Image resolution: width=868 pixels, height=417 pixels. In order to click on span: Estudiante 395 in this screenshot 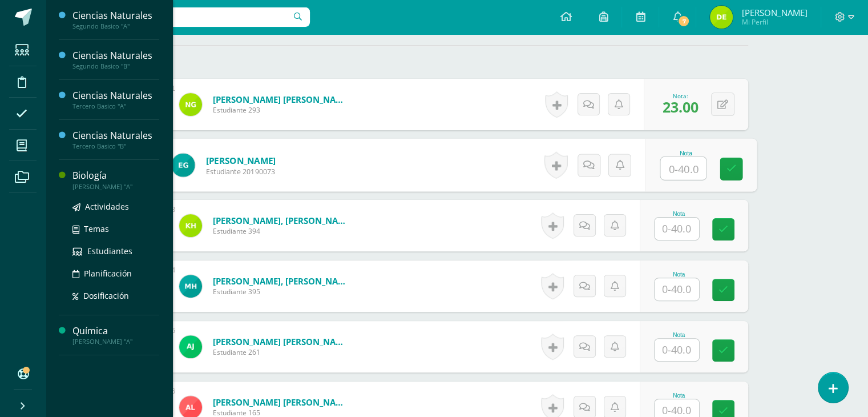, I will do `click(281, 291)`.